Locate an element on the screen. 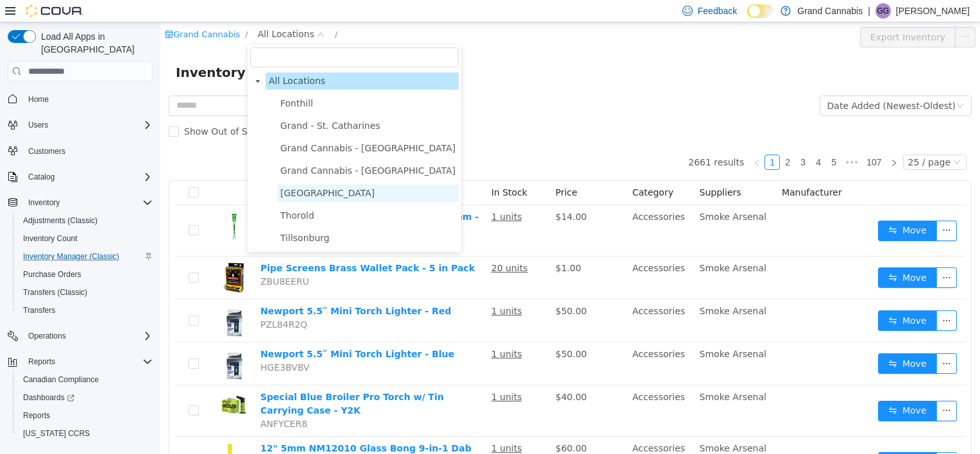 This screenshot has height=454, width=980. span: Purchase Orders is located at coordinates (85, 274).